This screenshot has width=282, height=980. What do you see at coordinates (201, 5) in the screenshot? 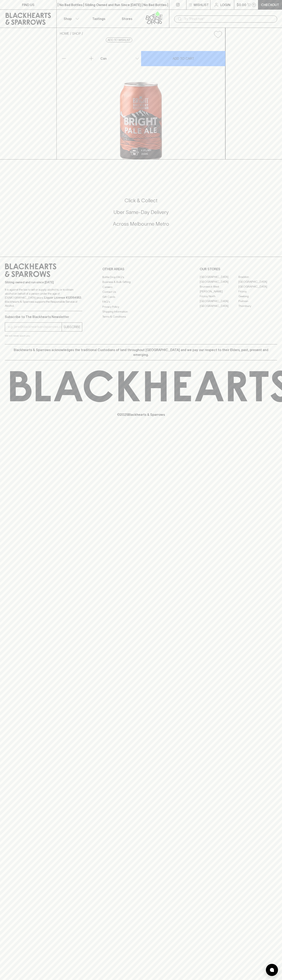
I see `p: Wishlist` at bounding box center [201, 5].